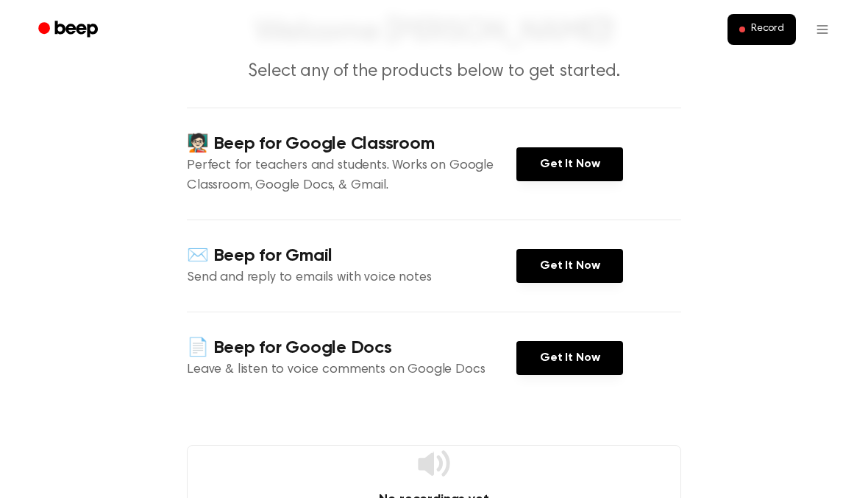 This screenshot has width=868, height=498. What do you see at coordinates (351, 370) in the screenshot?
I see `p: Leave & listen to voice comments on Google Docs` at bounding box center [351, 370].